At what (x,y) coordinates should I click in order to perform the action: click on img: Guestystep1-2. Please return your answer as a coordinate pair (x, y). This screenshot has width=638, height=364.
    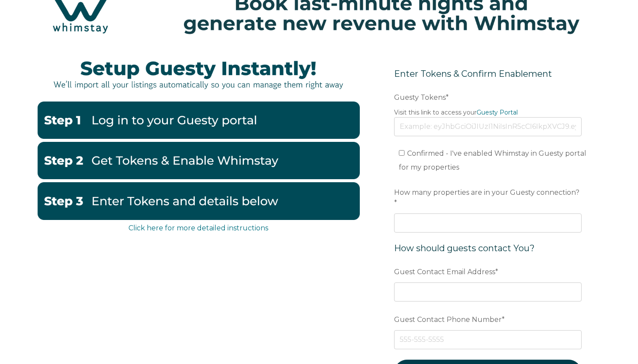
    Looking at the image, I should click on (198, 120).